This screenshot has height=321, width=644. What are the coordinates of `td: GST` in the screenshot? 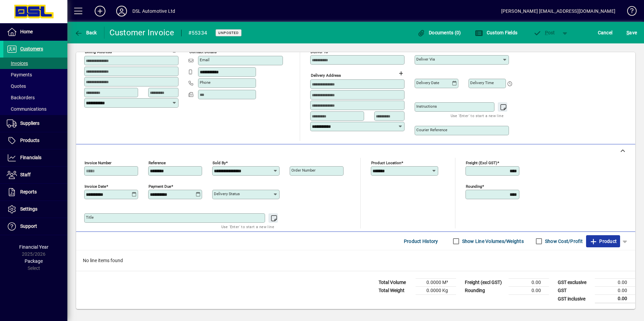 It's located at (575, 291).